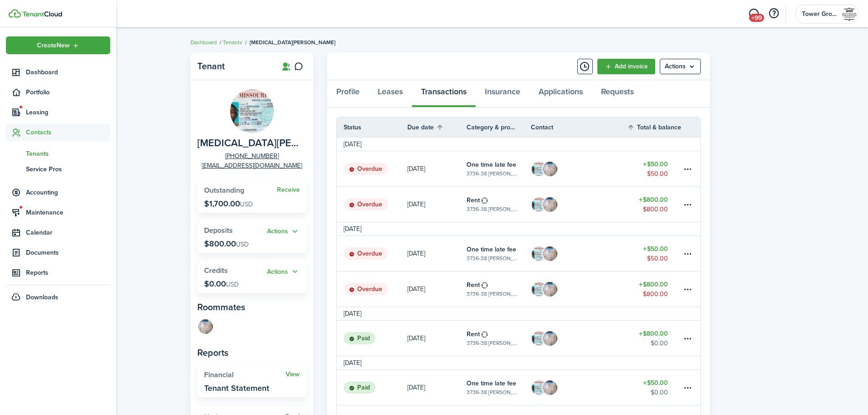 The width and height of the screenshot is (868, 415). Describe the element at coordinates (617, 94) in the screenshot. I see `a: Requests` at that location.